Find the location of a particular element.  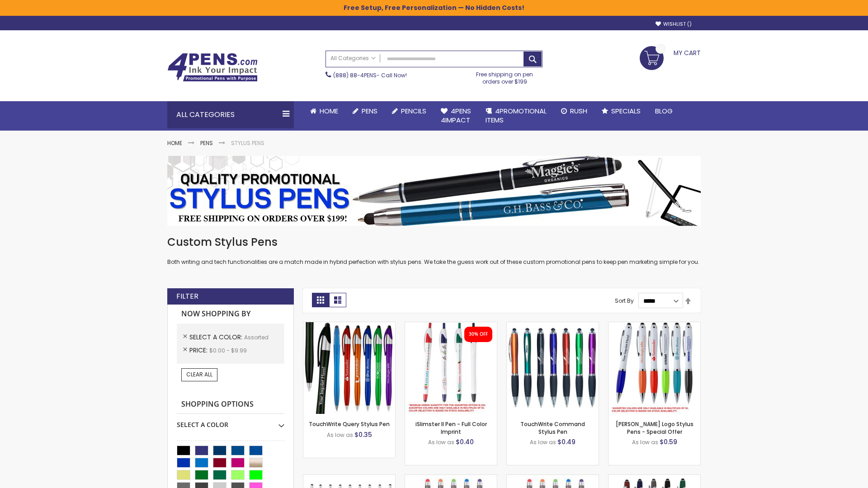

span: Clear All is located at coordinates (200, 374).